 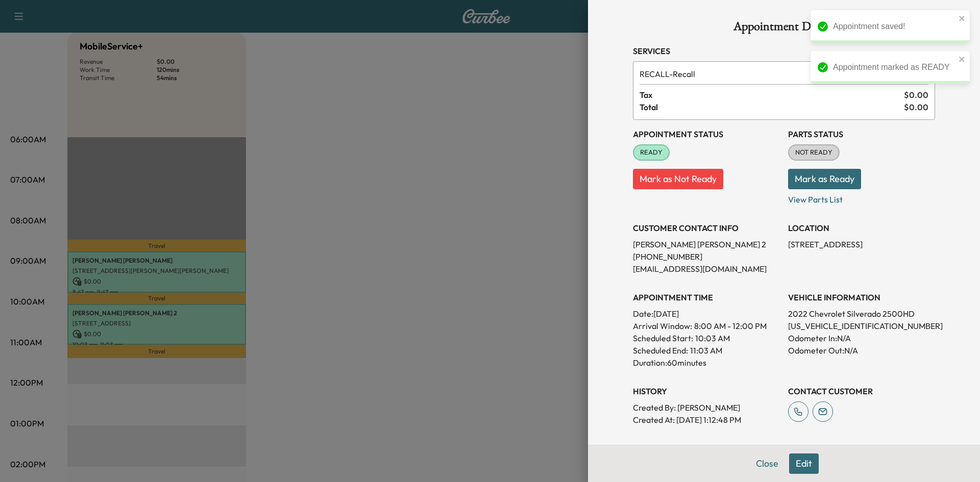 I want to click on h3: CUSTOMER CONTACT INFO, so click(x=706, y=228).